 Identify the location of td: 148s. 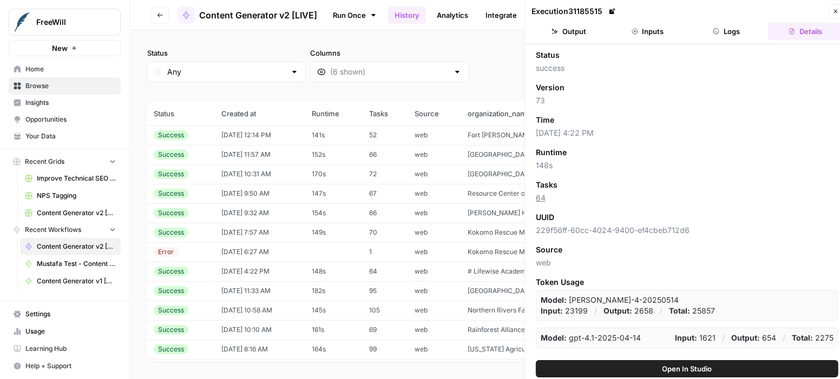
(334, 272).